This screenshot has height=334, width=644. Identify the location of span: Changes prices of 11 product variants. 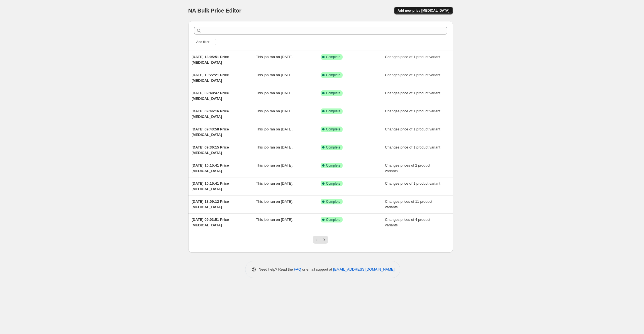
(408, 204).